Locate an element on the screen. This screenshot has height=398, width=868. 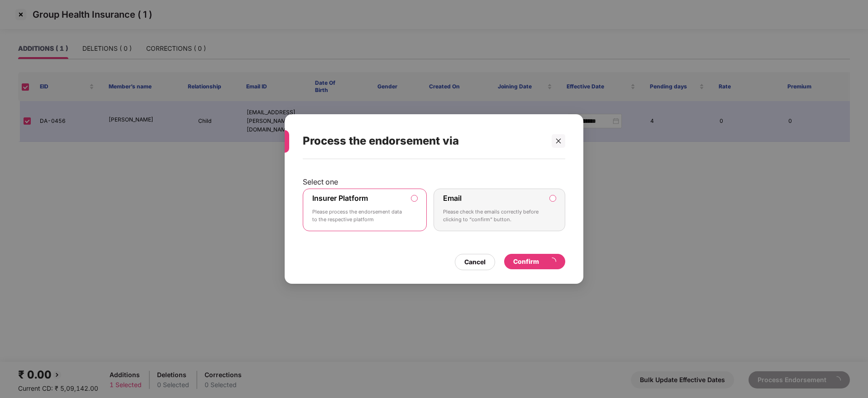
p: Please check the emails correctly before clicking to “confirm” button. is located at coordinates (493, 215).